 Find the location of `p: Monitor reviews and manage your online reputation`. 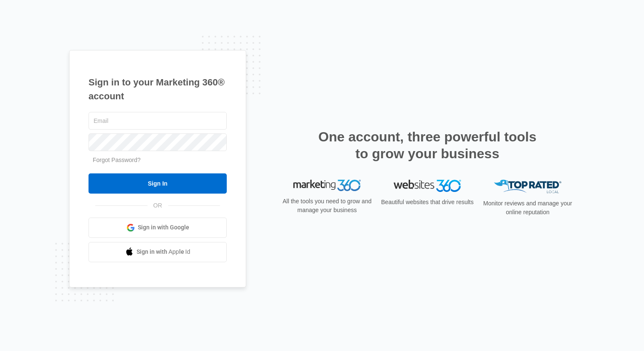

p: Monitor reviews and manage your online reputation is located at coordinates (528, 208).